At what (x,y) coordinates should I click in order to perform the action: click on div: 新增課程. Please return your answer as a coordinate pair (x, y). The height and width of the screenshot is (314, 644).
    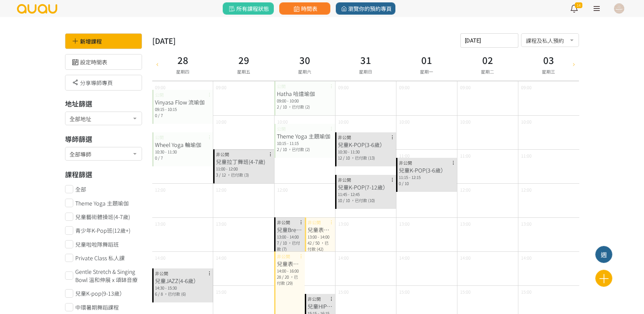
    Looking at the image, I should click on (104, 41).